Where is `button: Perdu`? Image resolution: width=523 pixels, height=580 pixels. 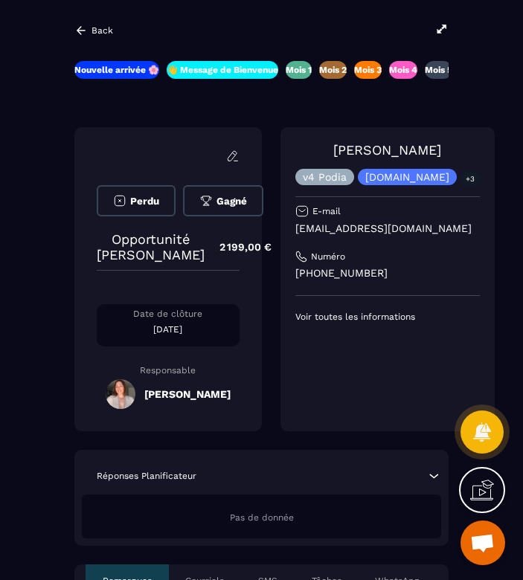 button: Perdu is located at coordinates (136, 201).